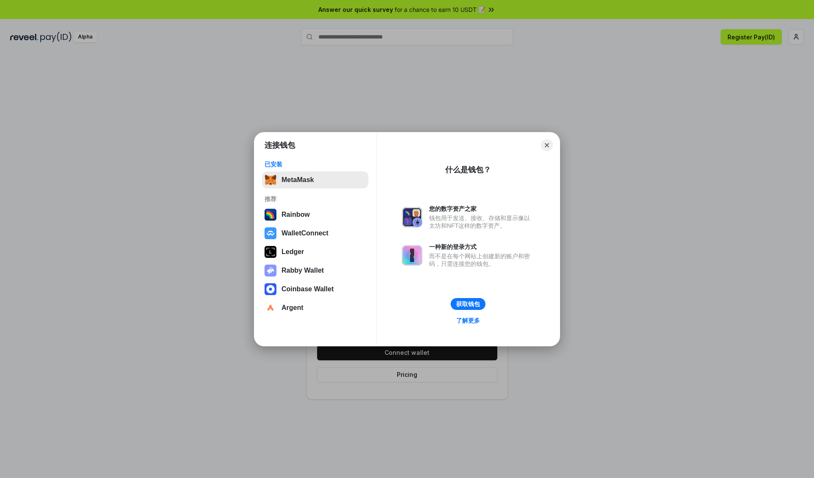  Describe the element at coordinates (481, 260) in the screenshot. I see `div: 而不是在每个网站上创建新的账户和密码，只需连接您的钱包。` at that location.